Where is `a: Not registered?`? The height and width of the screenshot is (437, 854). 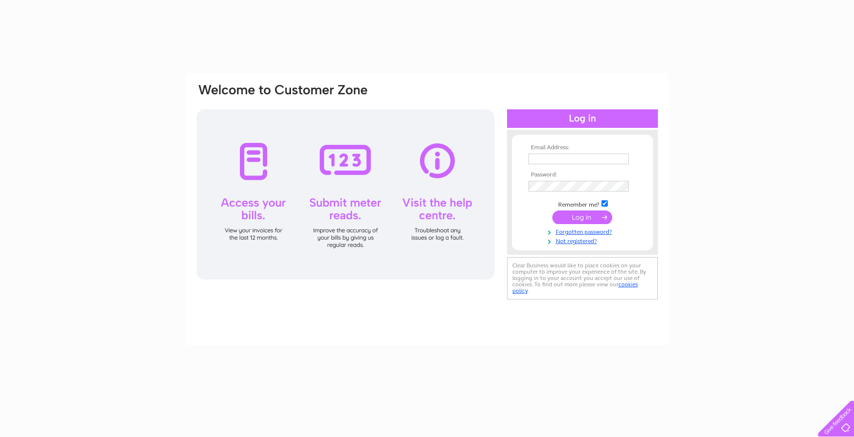
a: Not registered? is located at coordinates (583, 240).